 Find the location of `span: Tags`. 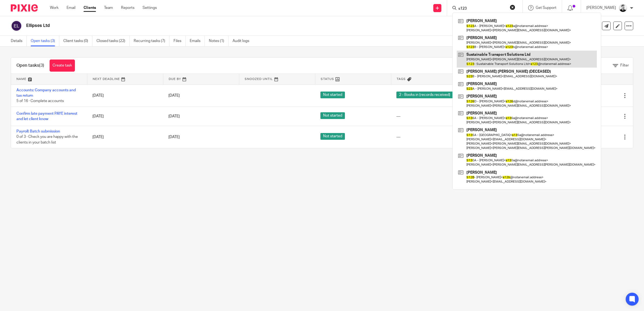

span: Tags is located at coordinates (401, 79).